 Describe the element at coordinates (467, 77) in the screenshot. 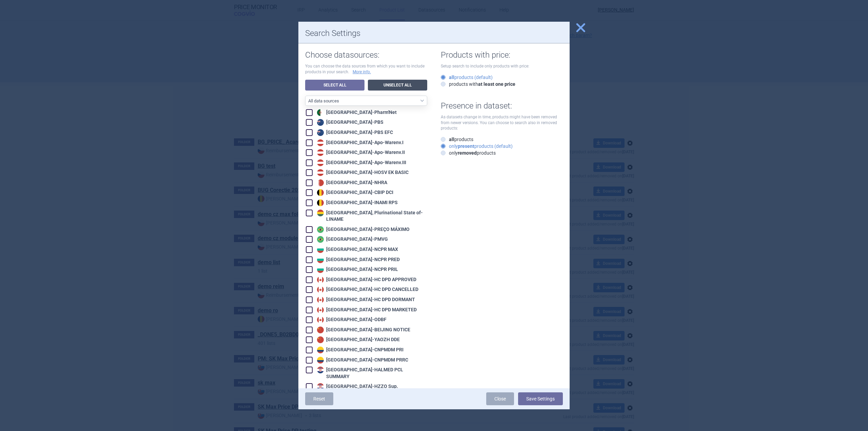

I see `label: products (default)` at that location.